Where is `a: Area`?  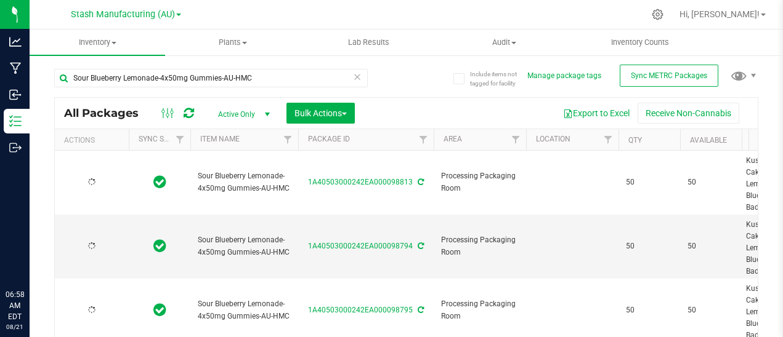
a: Area is located at coordinates (453, 139).